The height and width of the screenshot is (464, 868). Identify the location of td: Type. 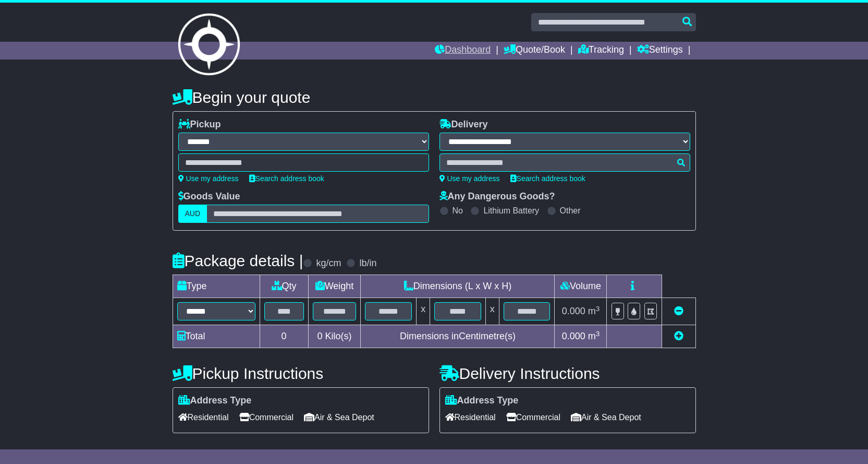
(216, 286).